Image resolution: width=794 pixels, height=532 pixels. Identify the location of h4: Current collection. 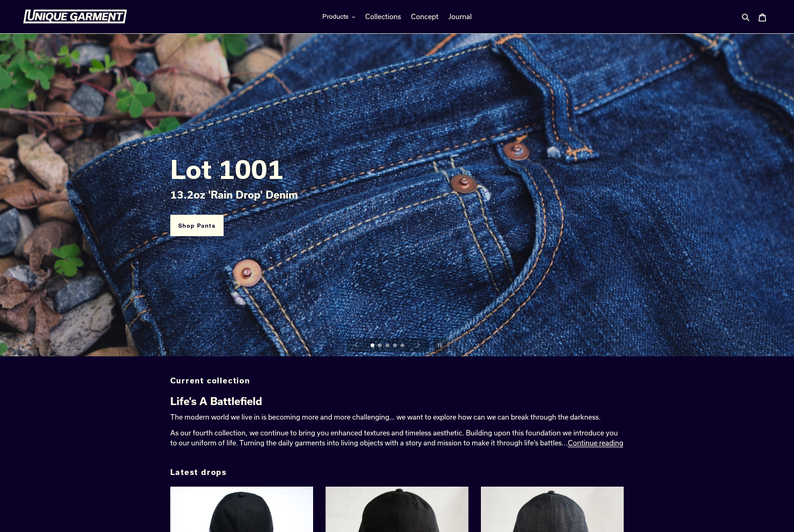
(397, 381).